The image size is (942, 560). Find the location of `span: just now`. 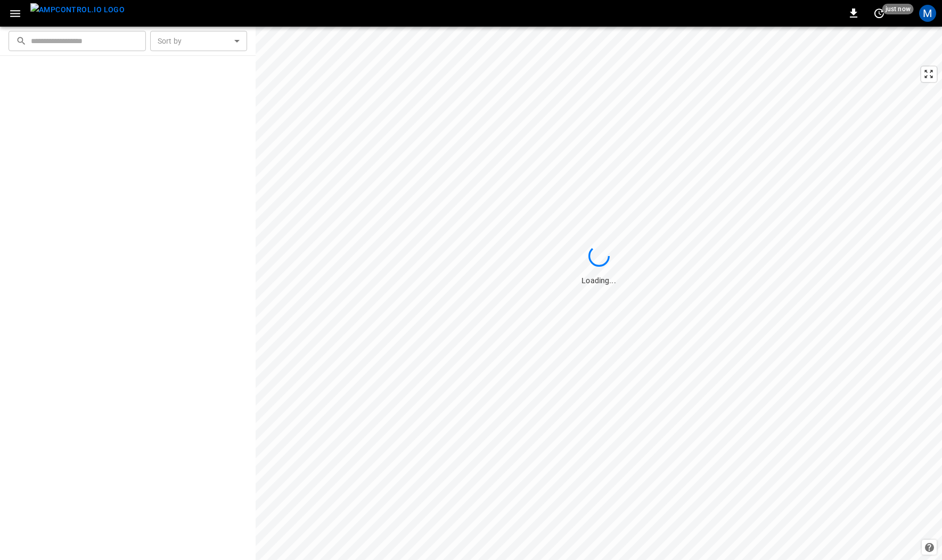

span: just now is located at coordinates (898, 9).